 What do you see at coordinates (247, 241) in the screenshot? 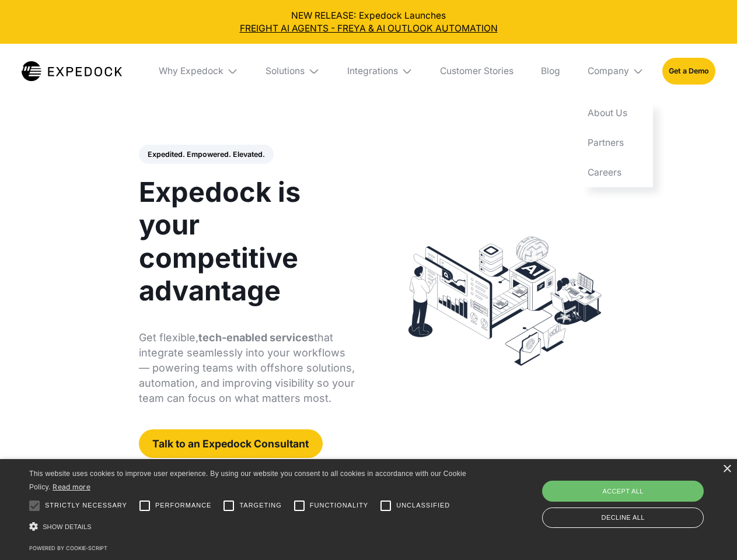
I see `h1: Expedock is your competitive advantage` at bounding box center [247, 241].